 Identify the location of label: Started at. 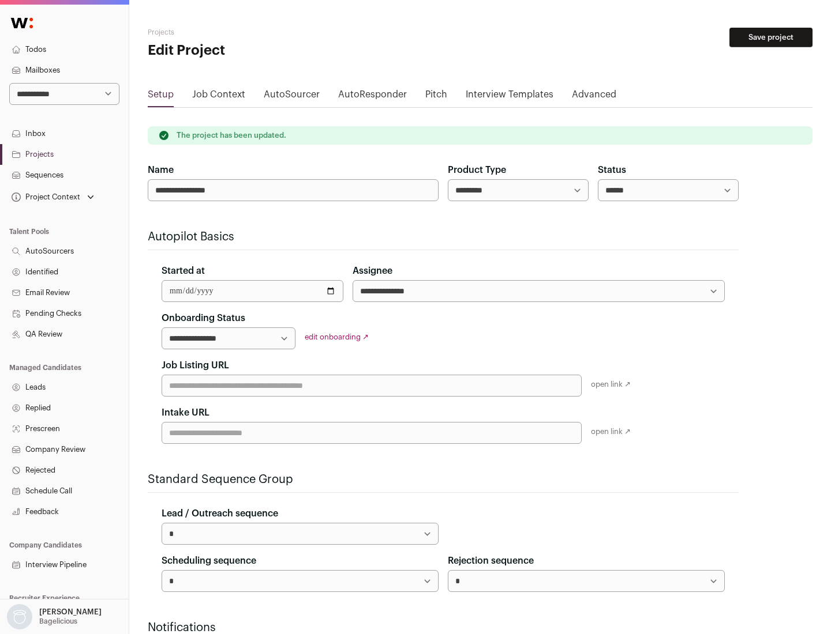
(183, 271).